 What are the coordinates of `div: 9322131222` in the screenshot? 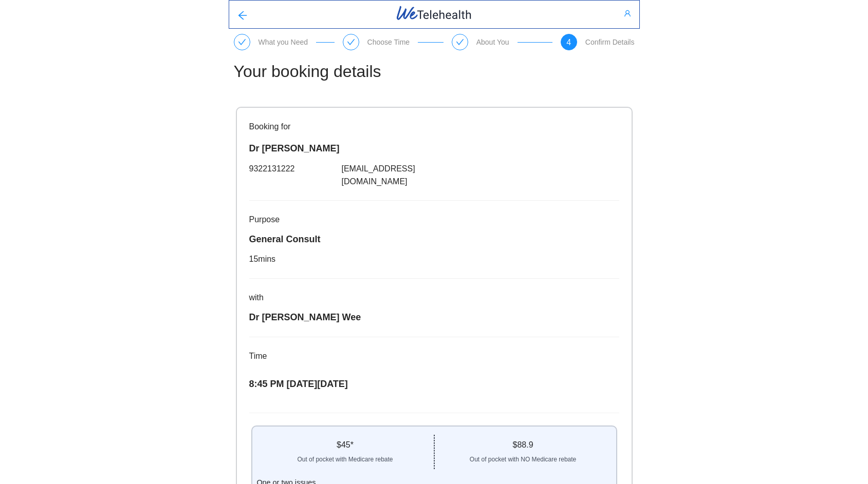 It's located at (295, 175).